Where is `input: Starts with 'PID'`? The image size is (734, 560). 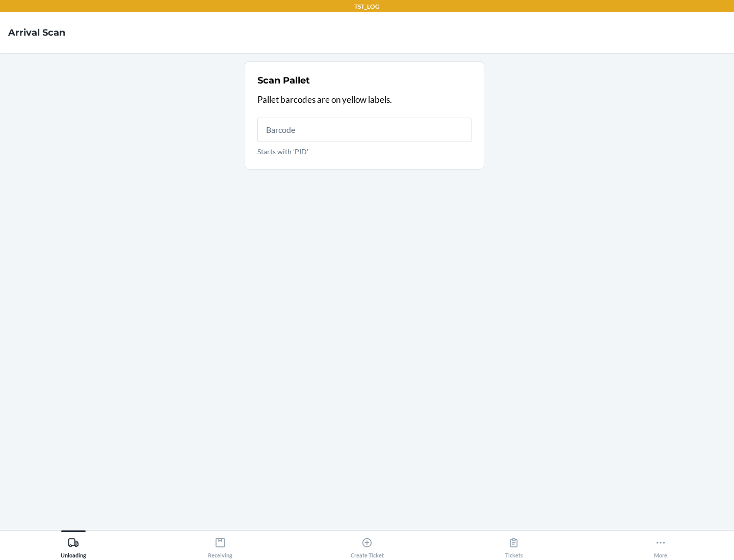 input: Starts with 'PID' is located at coordinates (365, 130).